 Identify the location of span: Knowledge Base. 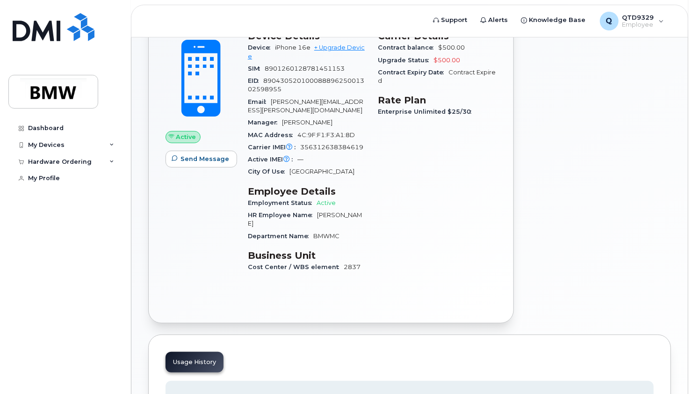
(557, 20).